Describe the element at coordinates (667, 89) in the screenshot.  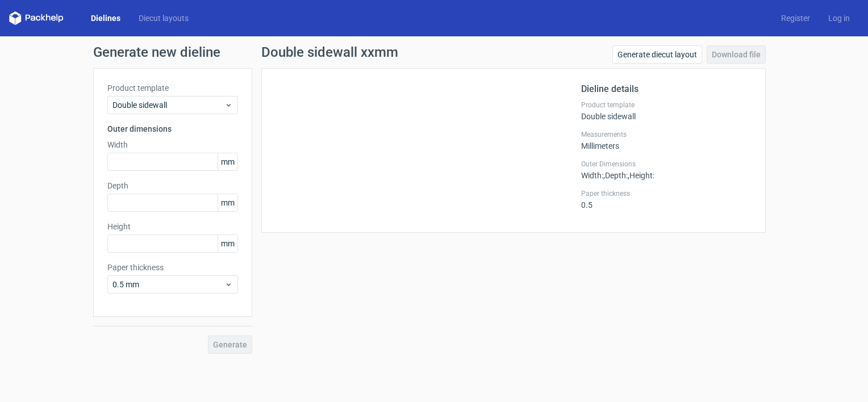
I see `h2: Dieline details` at that location.